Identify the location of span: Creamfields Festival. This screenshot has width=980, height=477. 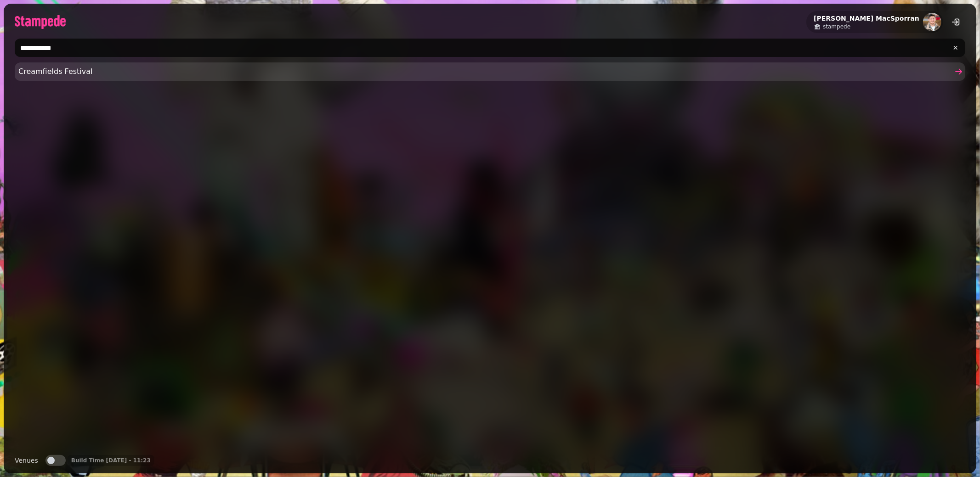
(485, 72).